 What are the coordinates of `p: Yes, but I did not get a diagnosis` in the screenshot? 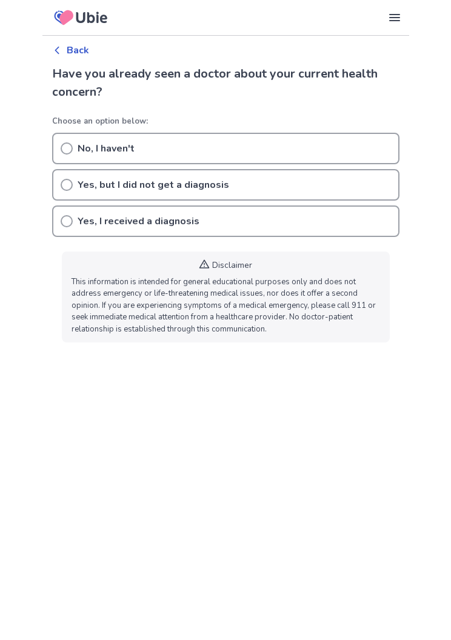 It's located at (153, 185).